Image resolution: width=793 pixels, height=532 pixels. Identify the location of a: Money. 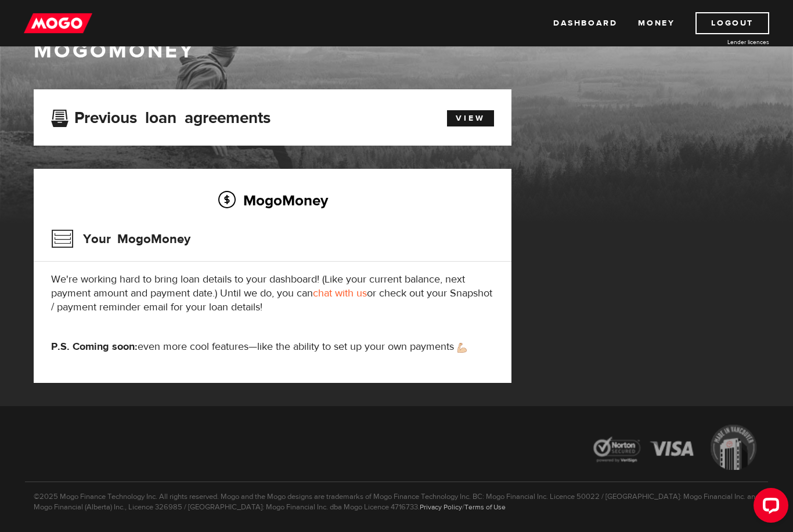
(656, 23).